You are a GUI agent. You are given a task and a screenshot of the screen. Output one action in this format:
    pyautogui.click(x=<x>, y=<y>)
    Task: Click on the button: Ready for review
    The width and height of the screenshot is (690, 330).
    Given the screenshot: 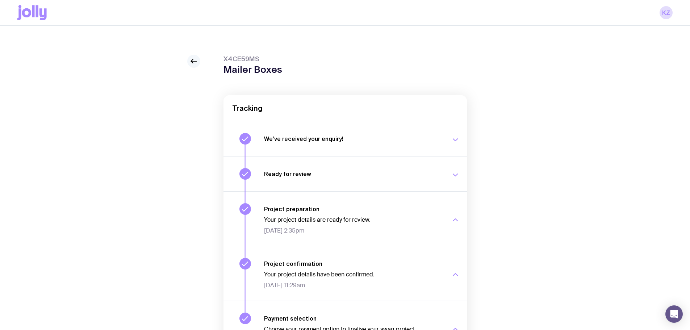 What is the action you would take?
    pyautogui.click(x=345, y=174)
    